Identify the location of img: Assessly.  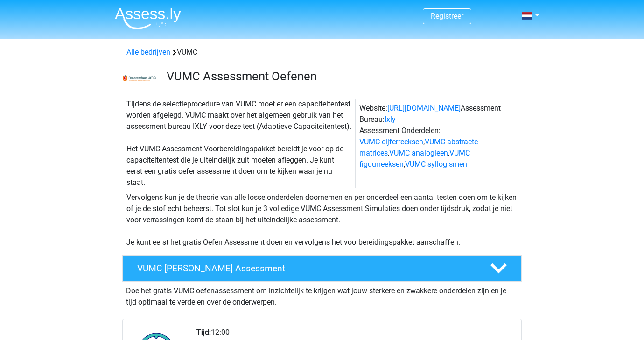
(148, 18).